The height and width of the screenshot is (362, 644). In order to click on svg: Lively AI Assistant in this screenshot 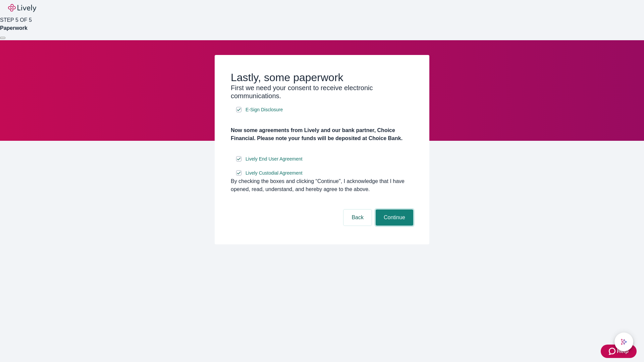, I will do `click(624, 342)`.